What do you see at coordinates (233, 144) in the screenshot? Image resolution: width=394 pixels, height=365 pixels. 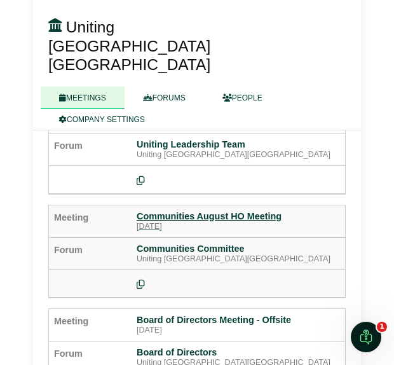 I see `div: Uniting Leadership Team` at bounding box center [233, 144].